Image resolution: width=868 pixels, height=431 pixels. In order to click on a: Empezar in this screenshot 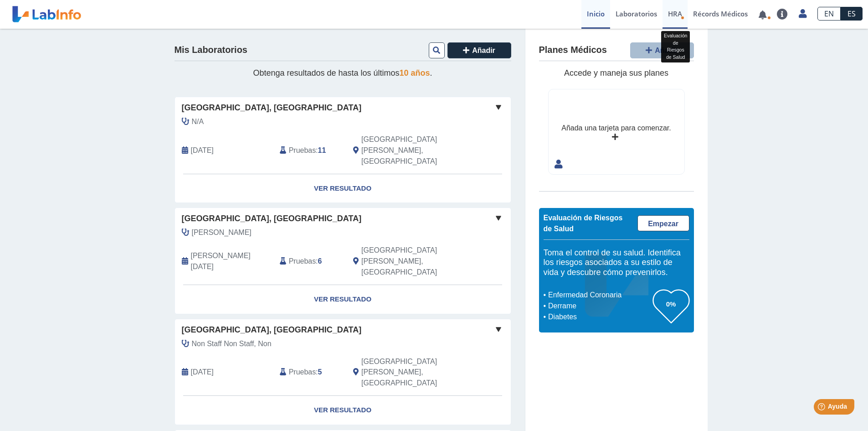, I will do `click(663, 223)`.